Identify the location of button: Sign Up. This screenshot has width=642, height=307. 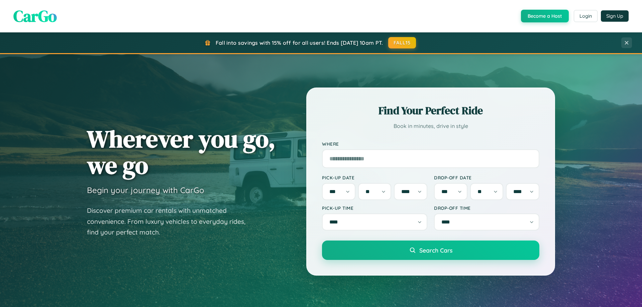
(614, 16).